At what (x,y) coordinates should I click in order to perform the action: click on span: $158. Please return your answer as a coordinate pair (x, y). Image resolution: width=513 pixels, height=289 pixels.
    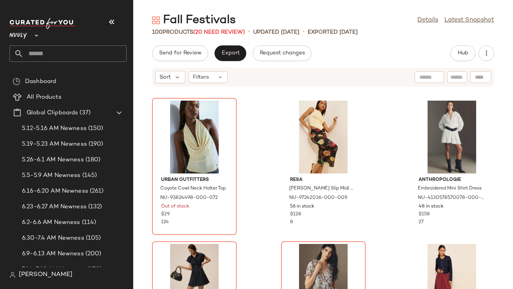
    Looking at the image, I should click on (424, 215).